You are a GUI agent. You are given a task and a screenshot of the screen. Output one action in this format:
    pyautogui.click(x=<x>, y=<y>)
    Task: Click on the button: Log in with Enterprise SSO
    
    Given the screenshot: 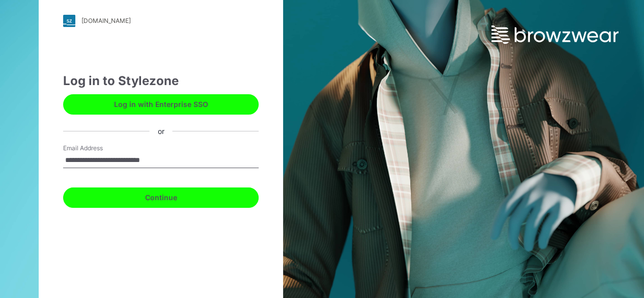 What is the action you would take?
    pyautogui.click(x=161, y=105)
    